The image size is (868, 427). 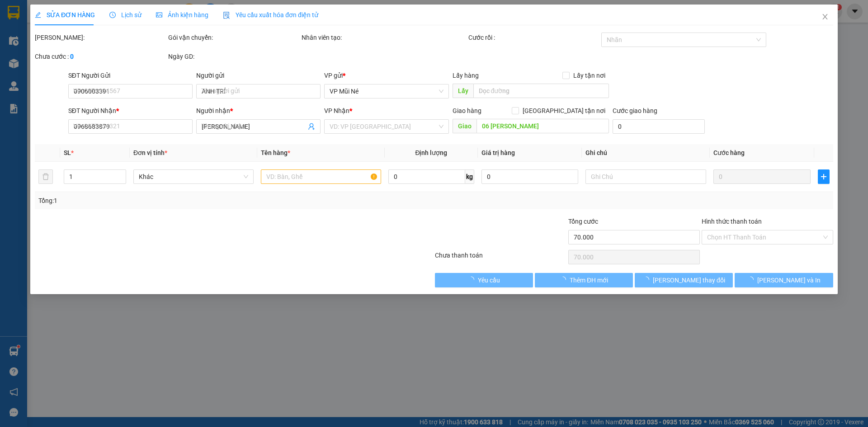 What do you see at coordinates (464, 126) in the screenshot?
I see `span: Giao` at bounding box center [464, 126].